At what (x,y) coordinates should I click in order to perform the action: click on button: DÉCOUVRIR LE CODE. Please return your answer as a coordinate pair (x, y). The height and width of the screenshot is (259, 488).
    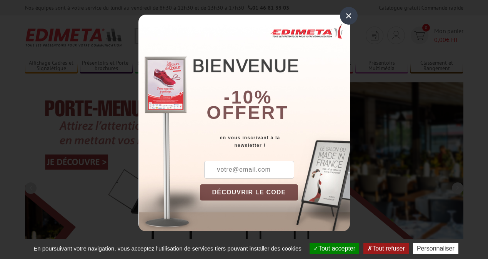
    Looking at the image, I should click on (249, 192).